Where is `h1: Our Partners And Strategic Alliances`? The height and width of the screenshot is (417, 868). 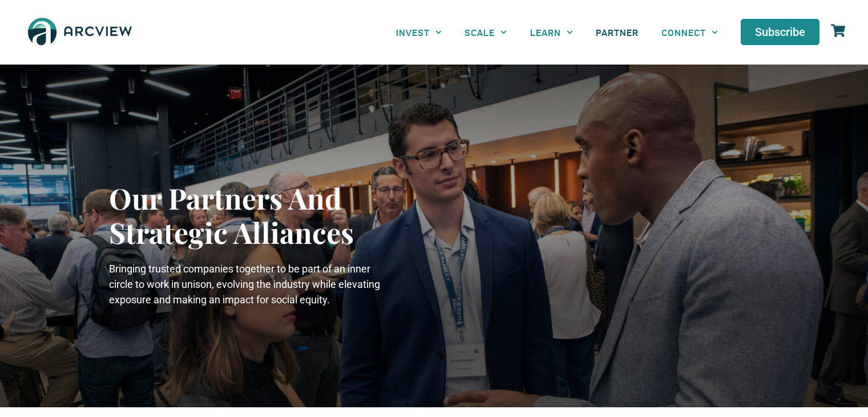
h1: Our Partners And Strategic Alliances is located at coordinates (246, 215).